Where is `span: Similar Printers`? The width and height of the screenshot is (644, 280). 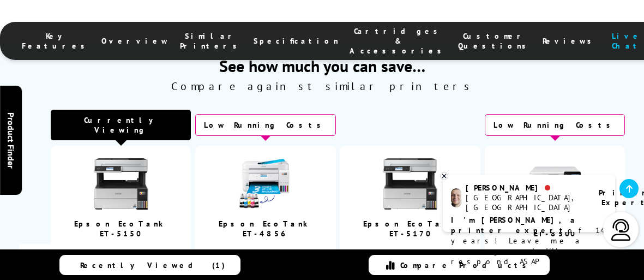
span: Similar Printers is located at coordinates (211, 41).